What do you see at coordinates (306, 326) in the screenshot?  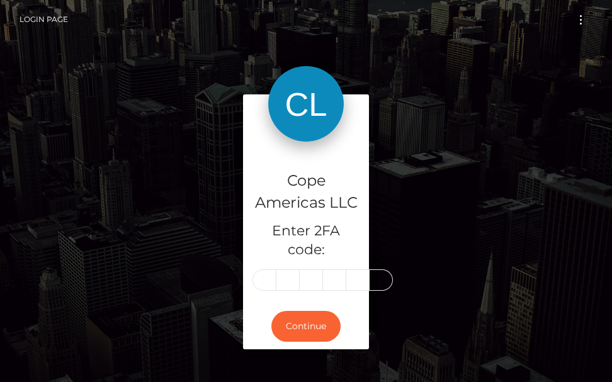 I see `button: Continue` at bounding box center [306, 326].